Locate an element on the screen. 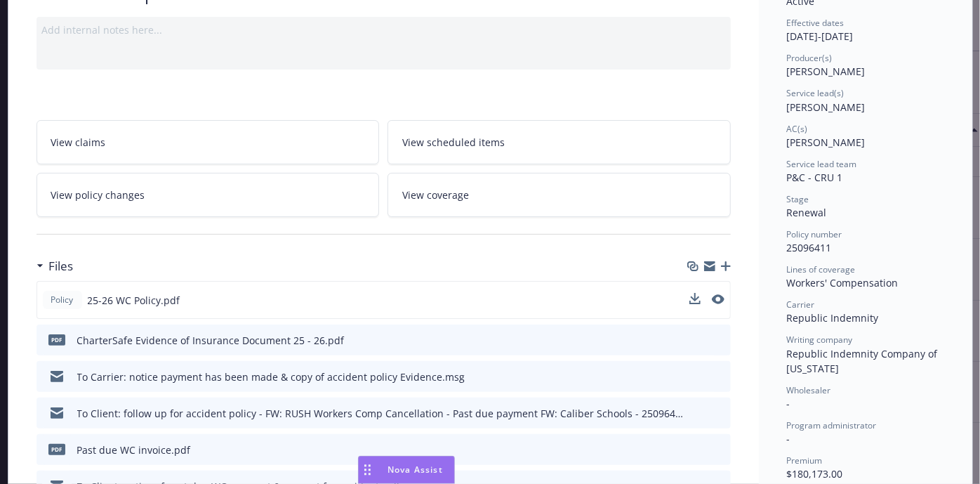 This screenshot has width=980, height=484. a: View scheduled items is located at coordinates (559, 142).